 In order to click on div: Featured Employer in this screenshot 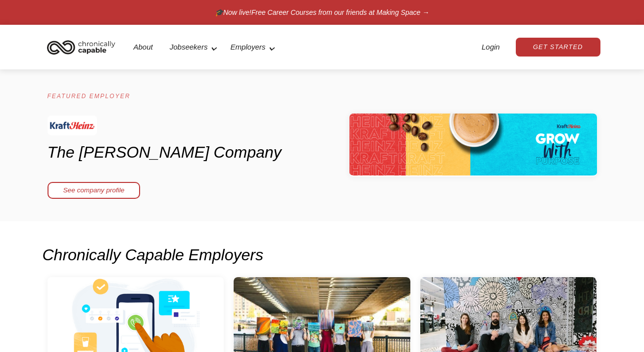, I will do `click(171, 96)`.